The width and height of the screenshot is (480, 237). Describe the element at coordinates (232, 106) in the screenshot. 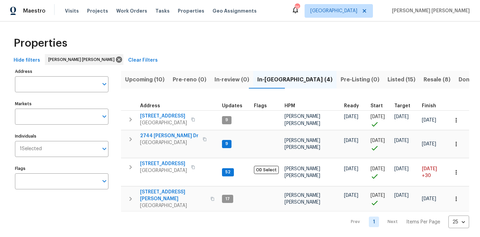

I see `span: Updates` at that location.